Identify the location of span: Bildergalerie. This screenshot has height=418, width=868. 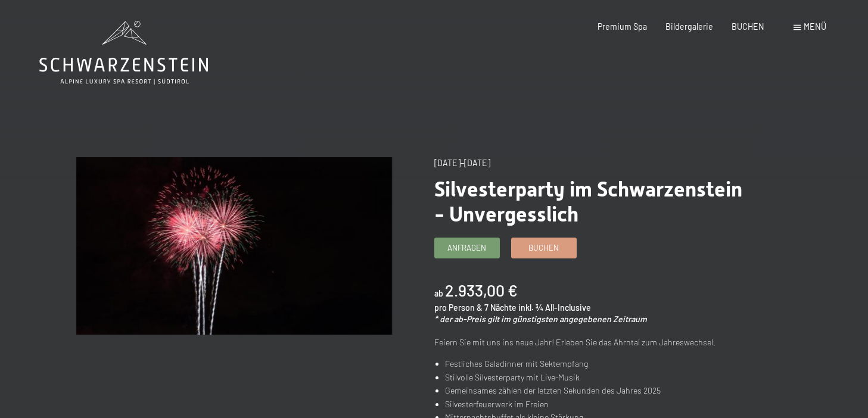
(689, 27).